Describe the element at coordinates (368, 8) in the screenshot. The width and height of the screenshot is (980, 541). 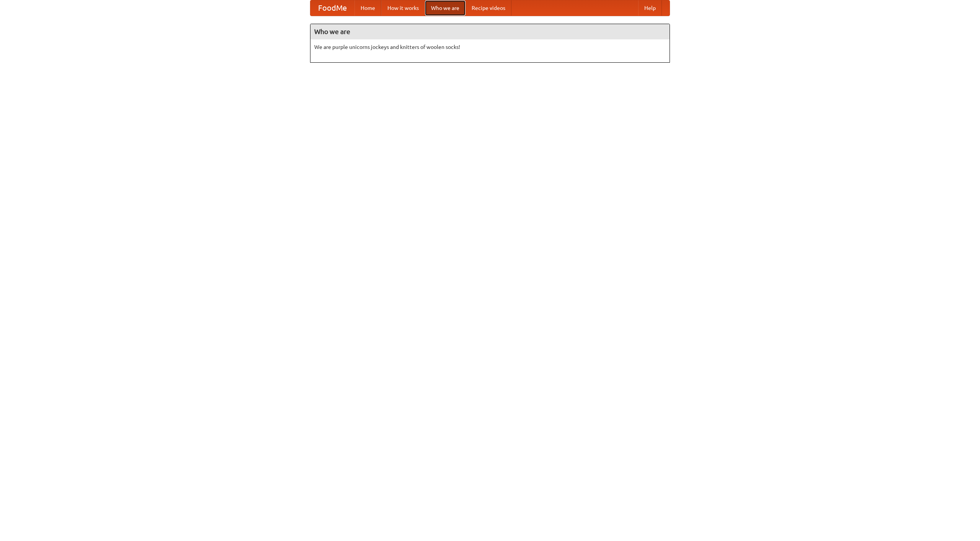
I see `a: Home` at that location.